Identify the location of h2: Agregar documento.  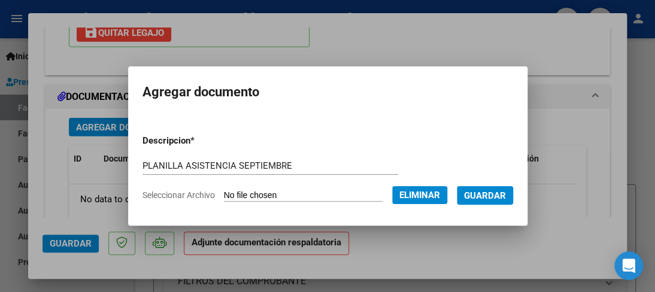
(327, 92).